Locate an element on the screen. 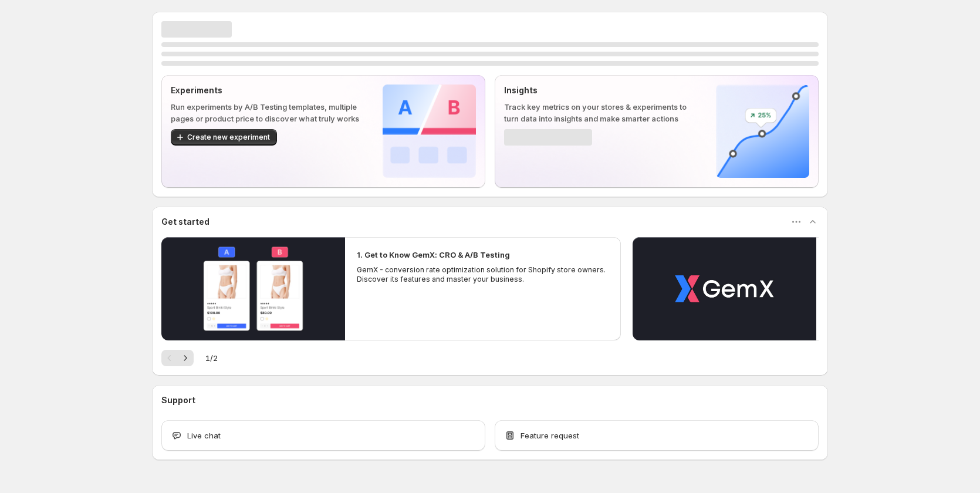 The image size is (980, 493). img: Insights is located at coordinates (763, 131).